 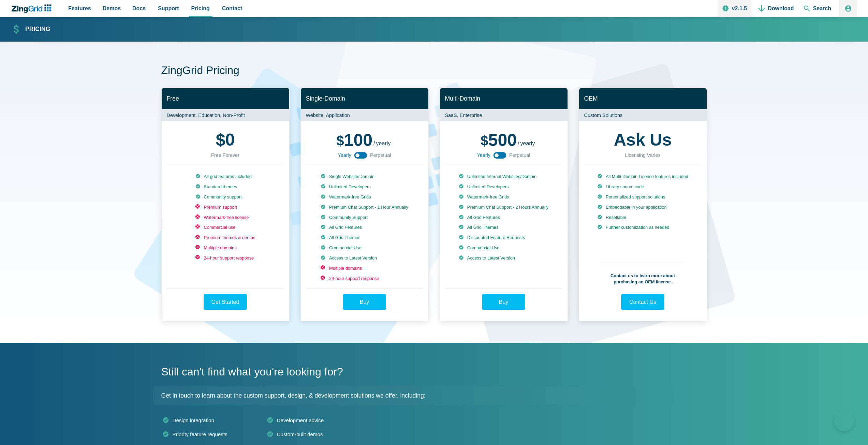 I want to click on span: 500, so click(x=499, y=140).